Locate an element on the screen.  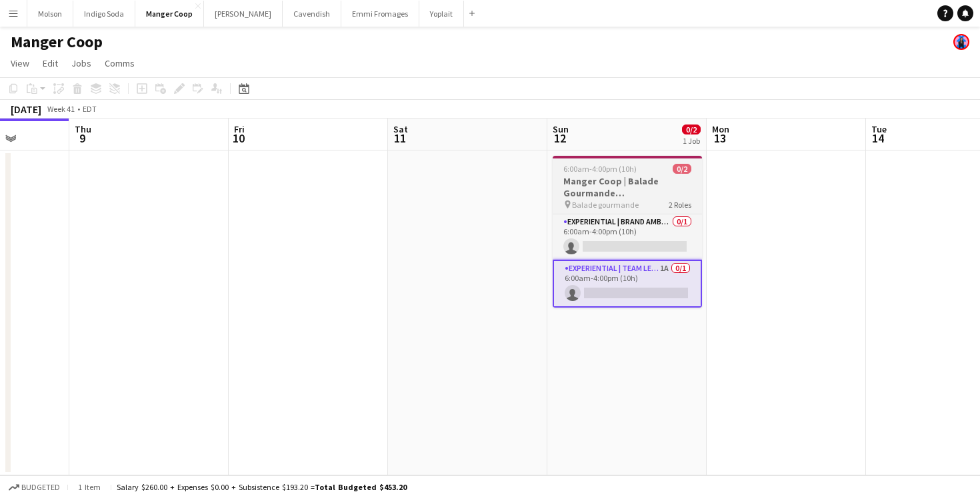
span: Tue is located at coordinates (879, 129).